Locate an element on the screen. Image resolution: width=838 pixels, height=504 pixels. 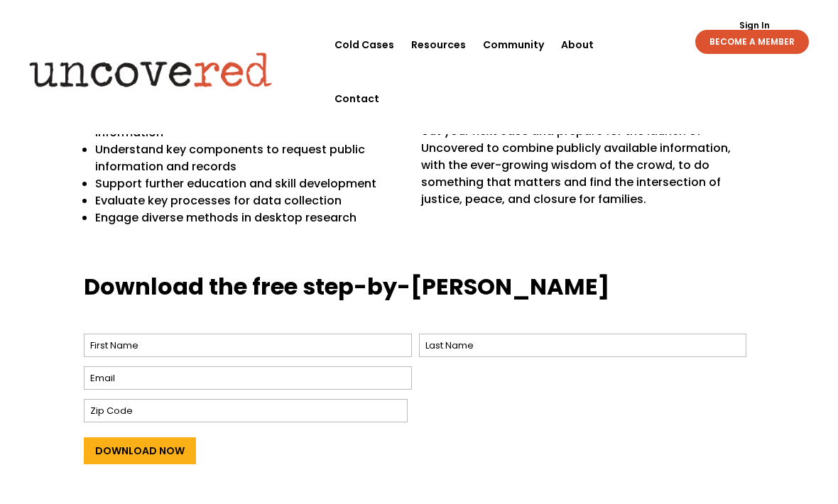
p: Understand key components to request public information and records is located at coordinates (245, 158).